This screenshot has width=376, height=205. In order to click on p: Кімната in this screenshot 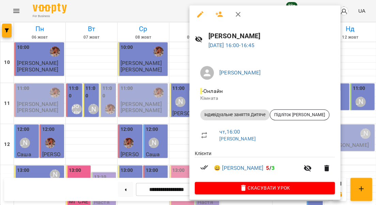, I will do `click(265, 98)`.